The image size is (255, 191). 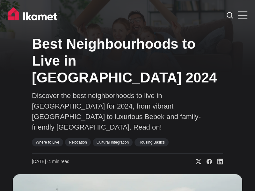 I want to click on a: Share on Linkedin, so click(x=217, y=162).